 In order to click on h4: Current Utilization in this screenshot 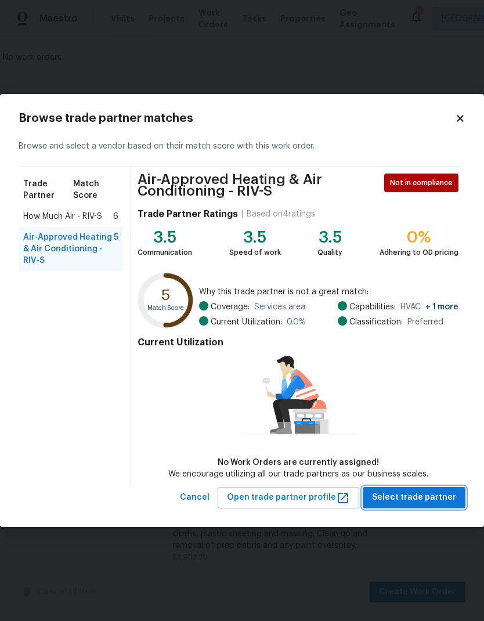, I will do `click(298, 342)`.